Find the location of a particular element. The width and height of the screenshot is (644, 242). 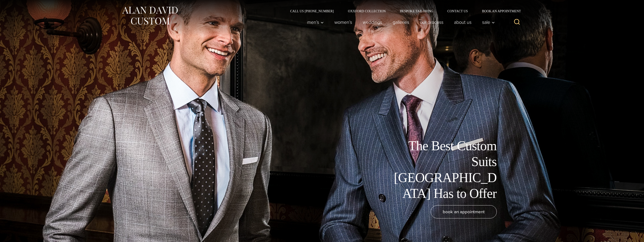

span: Sale is located at coordinates (489, 22).